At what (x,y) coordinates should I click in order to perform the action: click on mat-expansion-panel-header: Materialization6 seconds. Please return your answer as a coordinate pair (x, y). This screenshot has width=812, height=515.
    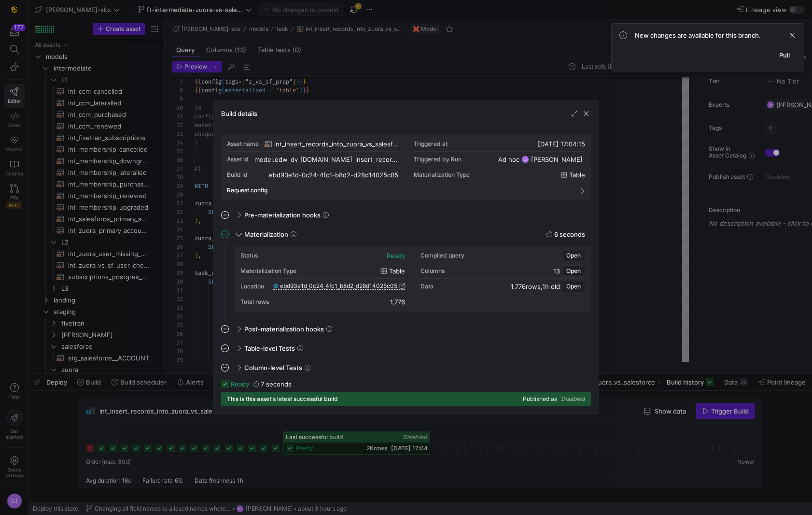
    Looking at the image, I should click on (406, 234).